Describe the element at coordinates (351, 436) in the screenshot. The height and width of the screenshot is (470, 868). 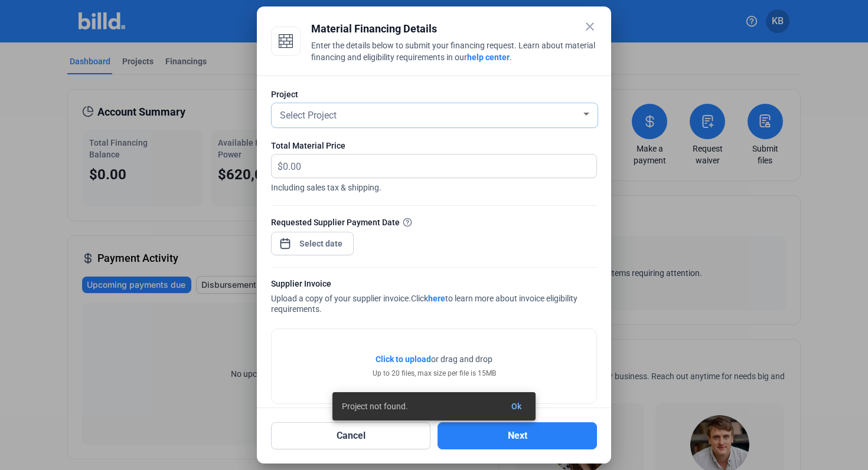
I see `button: Cancel` at that location.